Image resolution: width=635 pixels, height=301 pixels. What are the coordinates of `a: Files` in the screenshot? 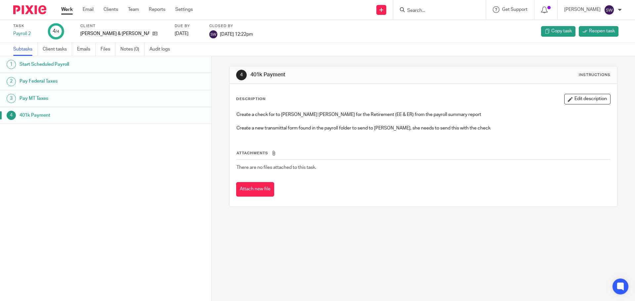 It's located at (108, 49).